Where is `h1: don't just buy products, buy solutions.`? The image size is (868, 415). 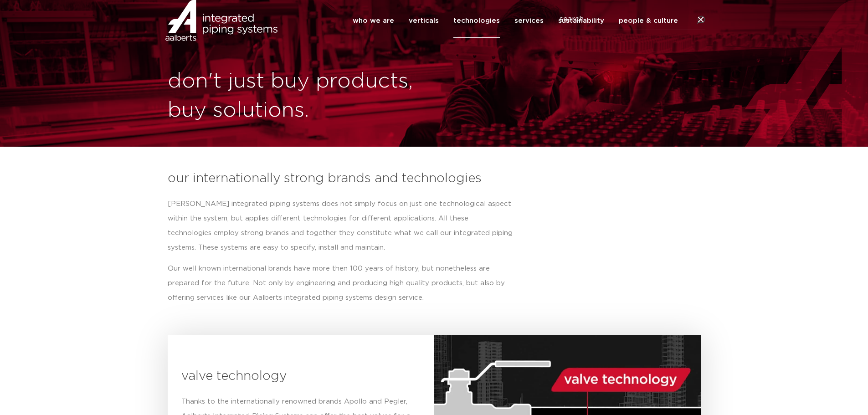 h1: don't just buy products, buy solutions. is located at coordinates (299, 96).